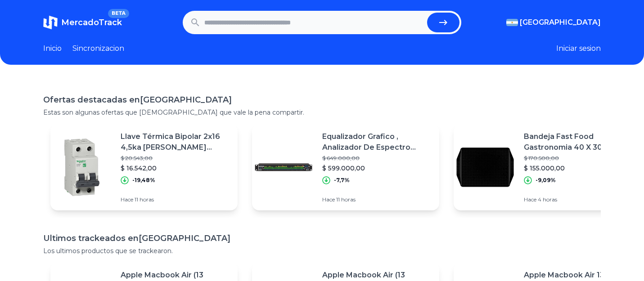  I want to click on a: MercadoTrackBETA, so click(82, 22).